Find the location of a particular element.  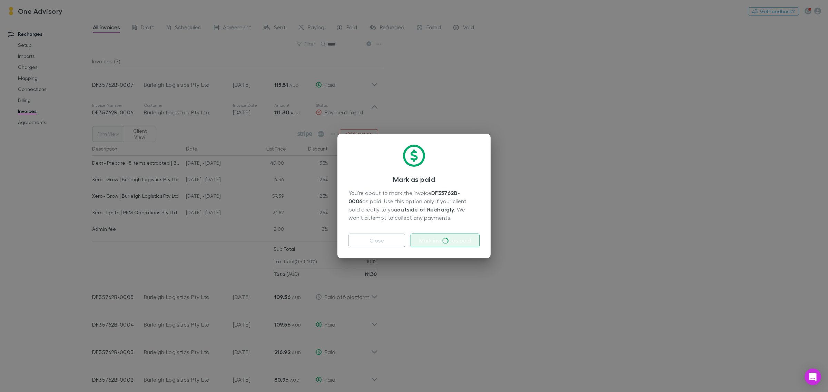

button: Close is located at coordinates (377, 241).